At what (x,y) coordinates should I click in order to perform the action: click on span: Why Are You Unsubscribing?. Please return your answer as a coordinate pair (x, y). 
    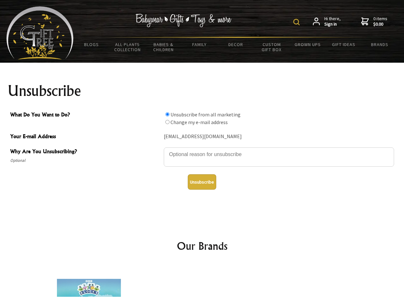
    Looking at the image, I should click on (85, 152).